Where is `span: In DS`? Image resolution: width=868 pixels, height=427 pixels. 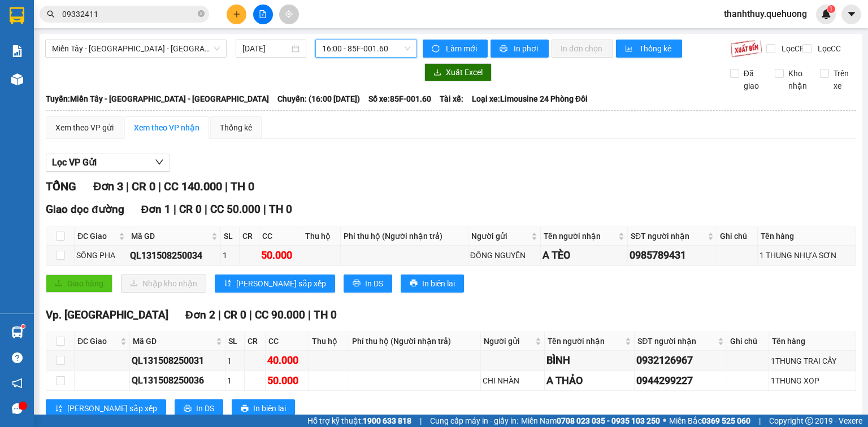
span: In DS is located at coordinates (374, 284).